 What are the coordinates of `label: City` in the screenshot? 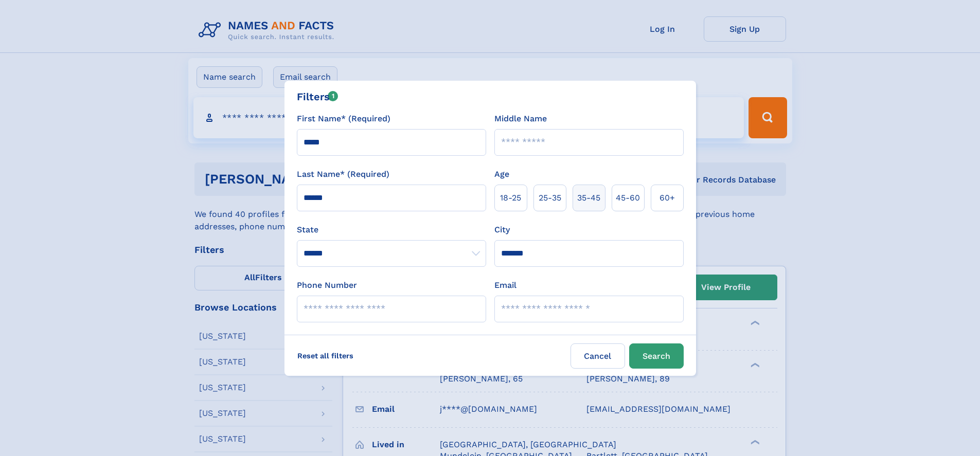 It's located at (502, 230).